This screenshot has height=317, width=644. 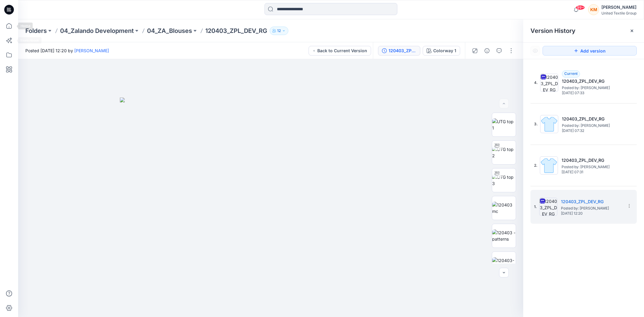 What do you see at coordinates (536, 83) in the screenshot?
I see `span: 4.` at bounding box center [536, 83].